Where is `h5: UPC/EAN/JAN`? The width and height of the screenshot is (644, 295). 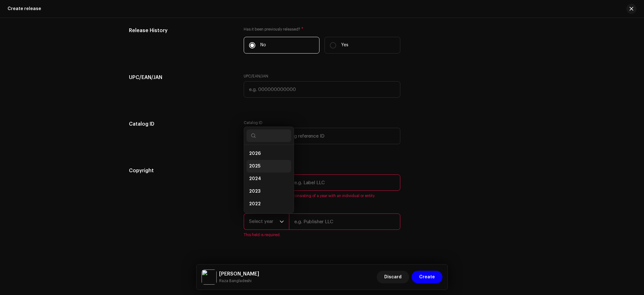
h5: UPC/EAN/JAN is located at coordinates (181, 77).